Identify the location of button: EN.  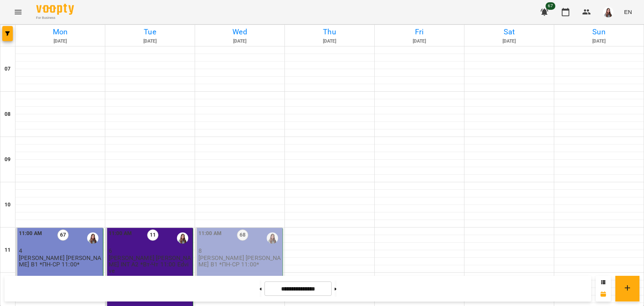
(628, 12).